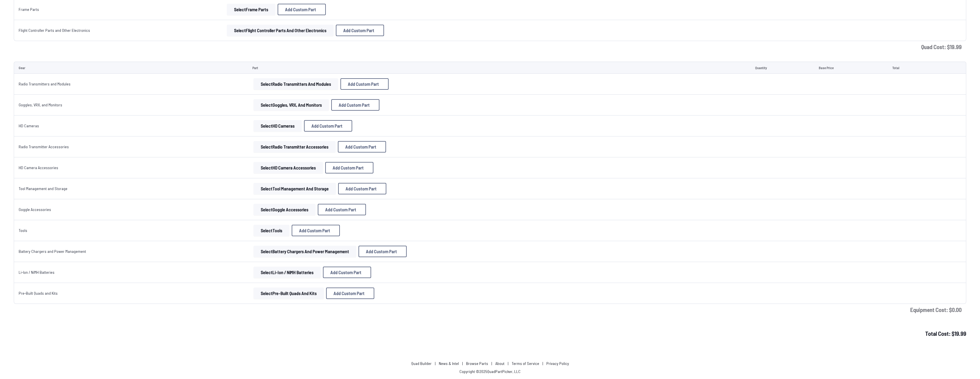 The width and height of the screenshot is (980, 379). What do you see at coordinates (251, 10) in the screenshot?
I see `button: SelectFrame Parts` at bounding box center [251, 10].